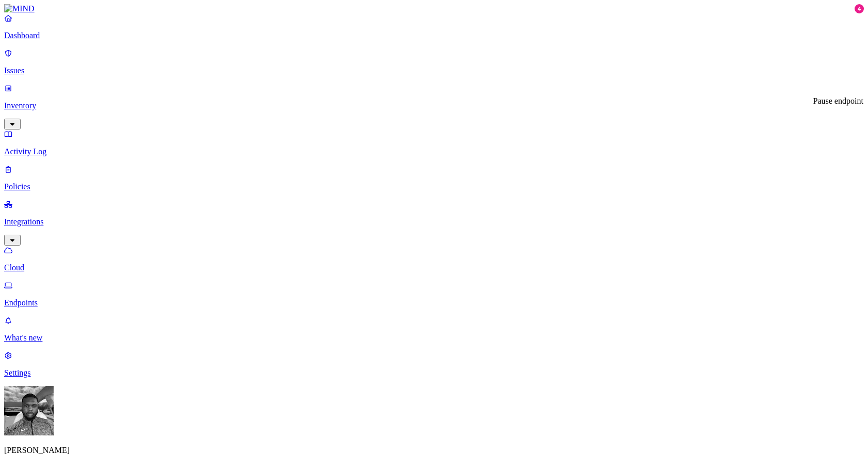 This screenshot has width=868, height=454. What do you see at coordinates (859, 8) in the screenshot?
I see `div: 4` at bounding box center [859, 8].